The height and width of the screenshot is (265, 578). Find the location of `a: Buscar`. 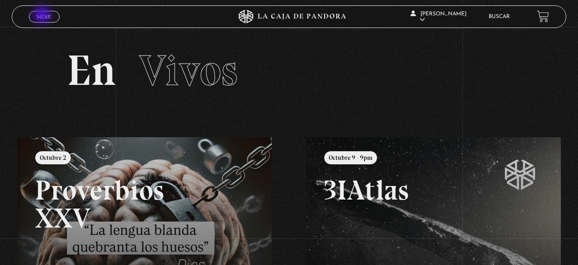

a: Buscar is located at coordinates (499, 17).